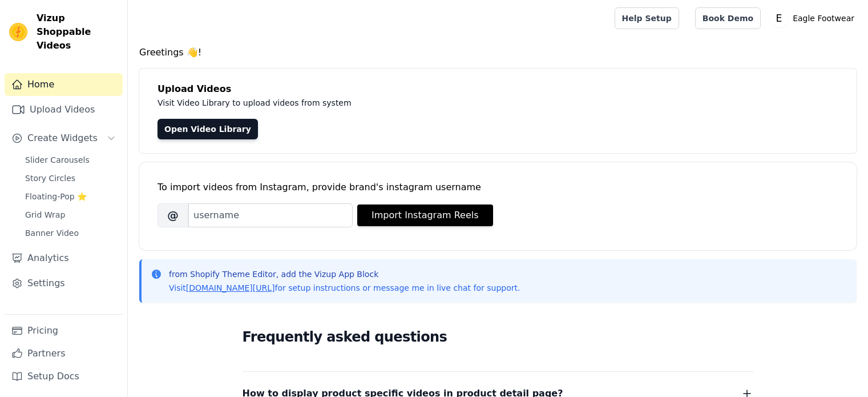  What do you see at coordinates (63, 283) in the screenshot?
I see `a: Settings` at bounding box center [63, 283].